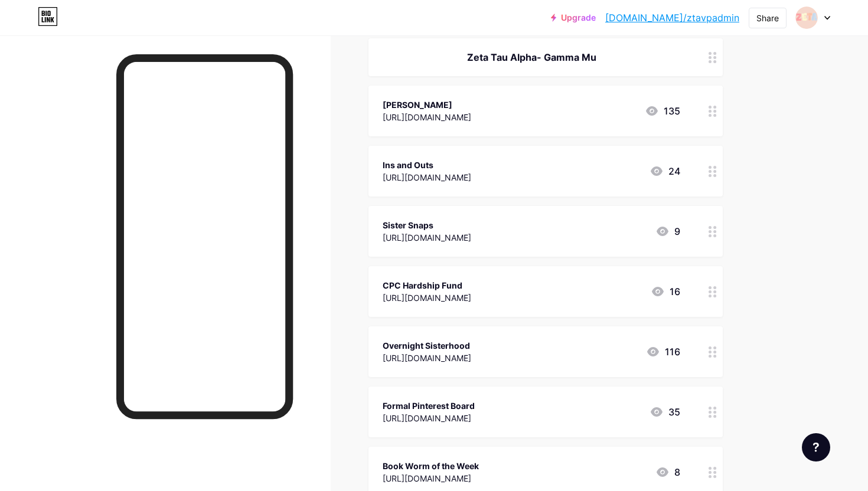  I want to click on div: Ins and Outs, so click(427, 165).